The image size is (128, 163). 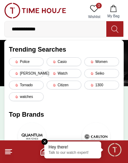 What do you see at coordinates (113, 16) in the screenshot?
I see `span: My Bag` at bounding box center [113, 16].